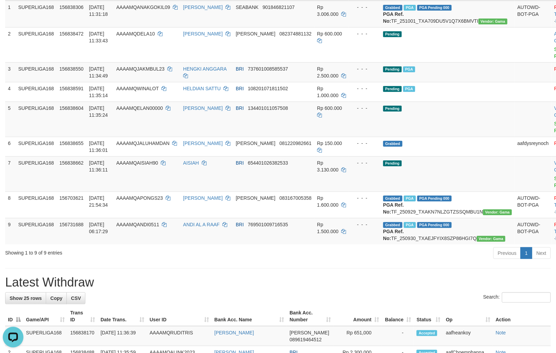 Image resolution: width=556 pixels, height=353 pixels. I want to click on td: 6, so click(10, 146).